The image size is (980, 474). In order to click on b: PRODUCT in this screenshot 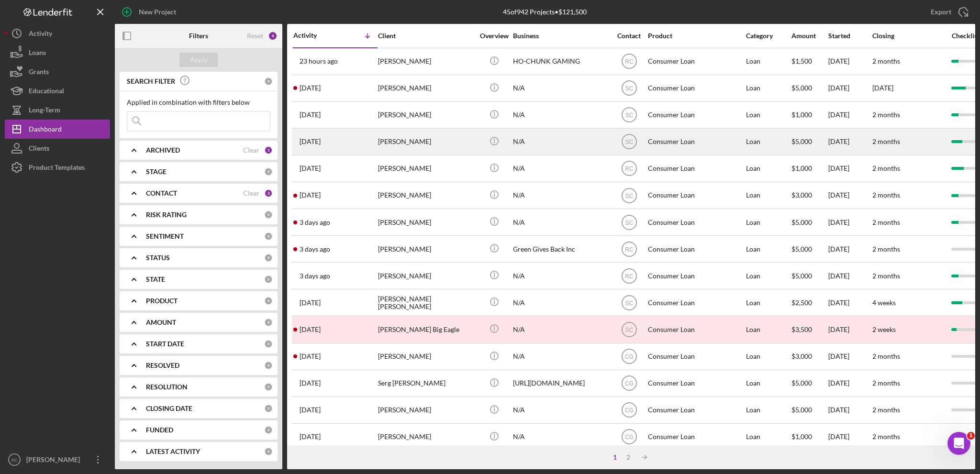, I will do `click(161, 301)`.